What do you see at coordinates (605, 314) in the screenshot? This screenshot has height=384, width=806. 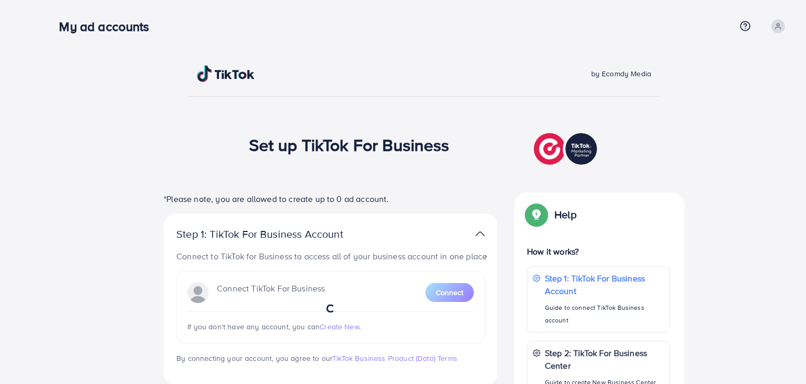 I see `p: Guide to connect TikTok Business account` at bounding box center [605, 314].